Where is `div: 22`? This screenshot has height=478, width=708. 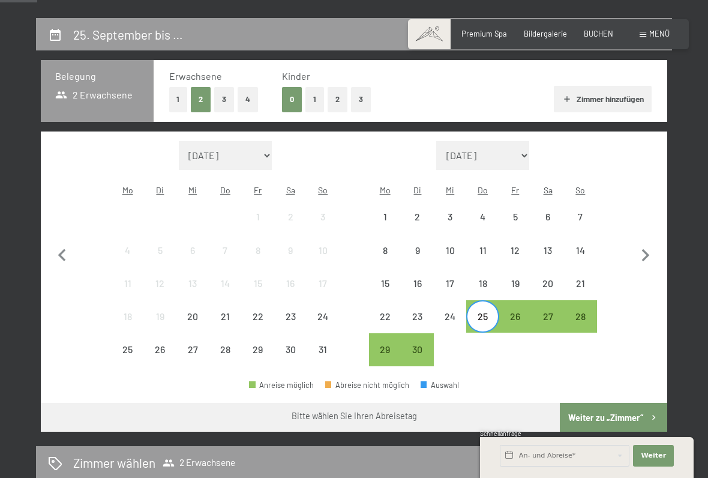
div: 22 is located at coordinates (385, 326).